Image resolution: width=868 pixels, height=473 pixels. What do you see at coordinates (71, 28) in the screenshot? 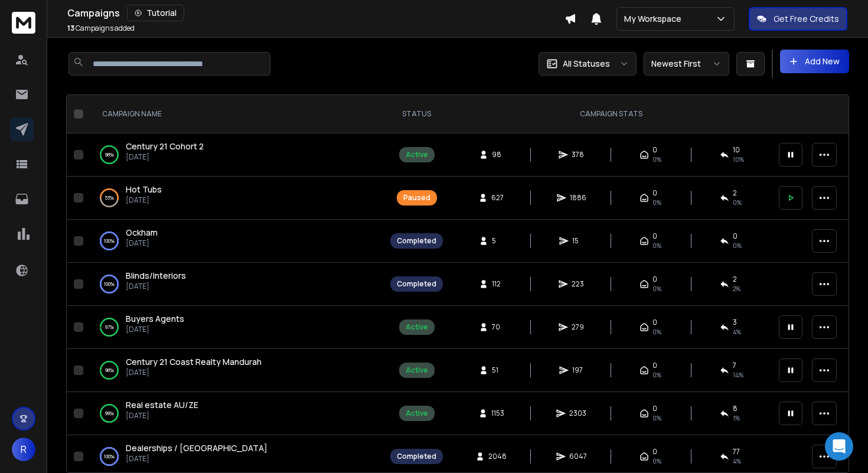
I see `span: 13` at bounding box center [71, 28].